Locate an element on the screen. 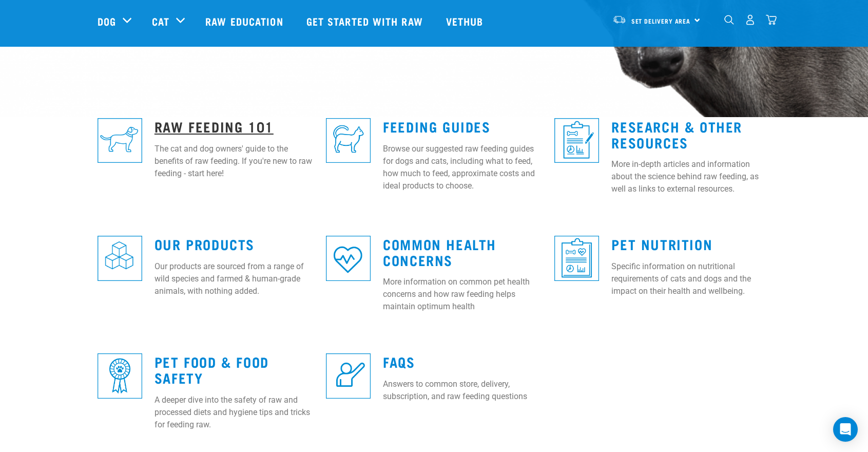  a: Research & Other Resources is located at coordinates (677, 134).